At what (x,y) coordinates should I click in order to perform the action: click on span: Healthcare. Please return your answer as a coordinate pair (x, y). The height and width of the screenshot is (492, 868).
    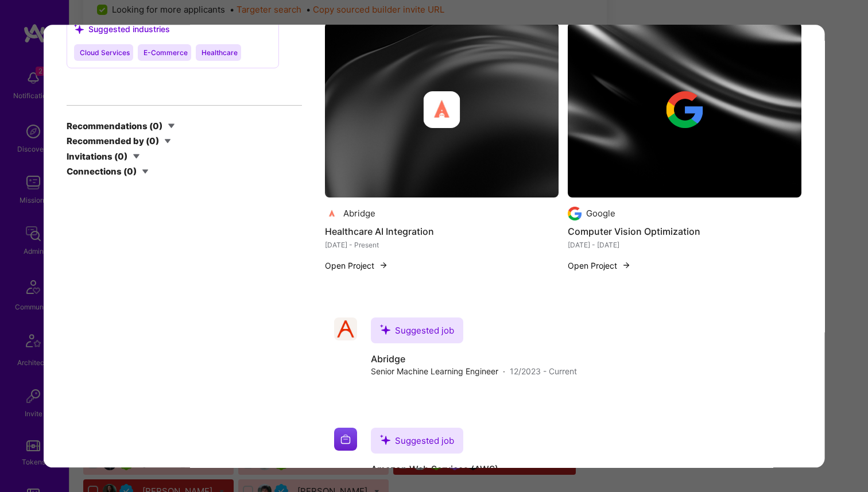
    Looking at the image, I should click on (219, 52).